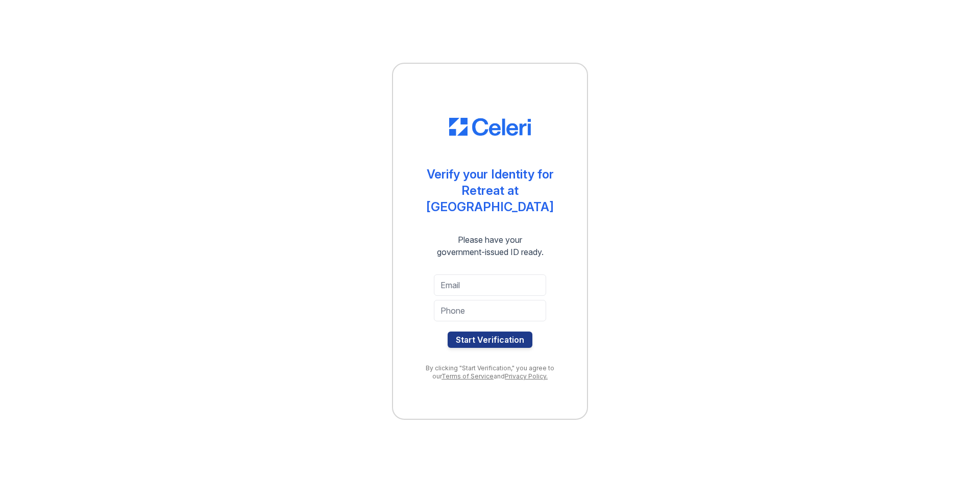 The height and width of the screenshot is (482, 980). I want to click on div: By clicking "Start Verification," you agree to our and, so click(490, 373).